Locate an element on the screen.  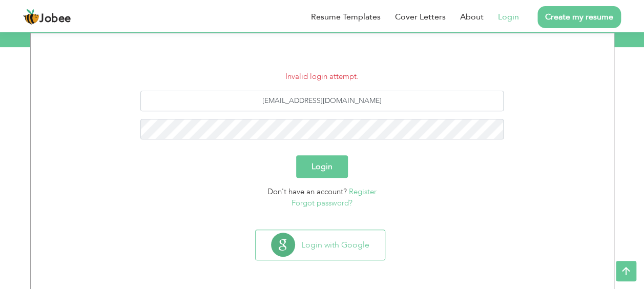
span: Don't have an account? is located at coordinates (307, 192).